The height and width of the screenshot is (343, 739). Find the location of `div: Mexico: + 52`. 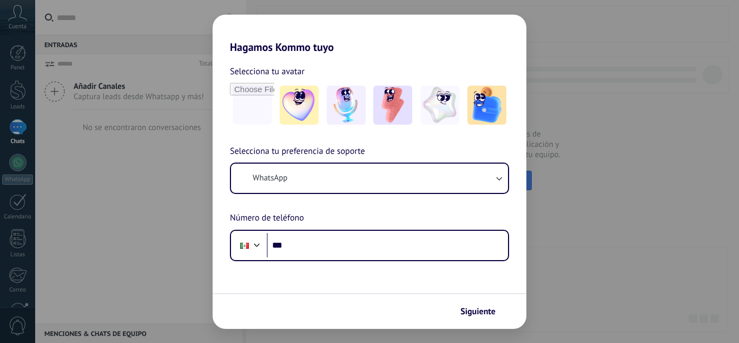

div: Mexico: + 52 is located at coordinates (245, 245).